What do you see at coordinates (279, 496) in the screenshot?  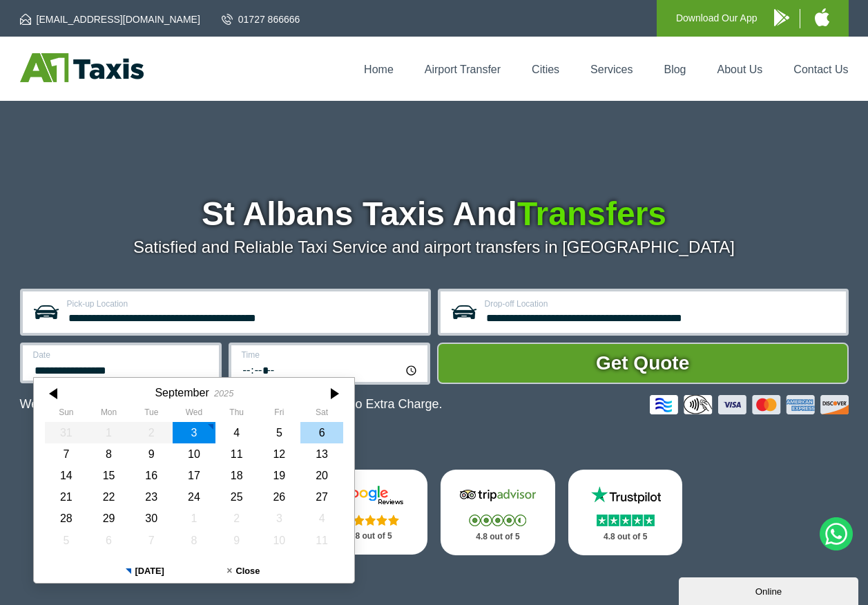 I see `div: 26 September 2025` at bounding box center [279, 496].